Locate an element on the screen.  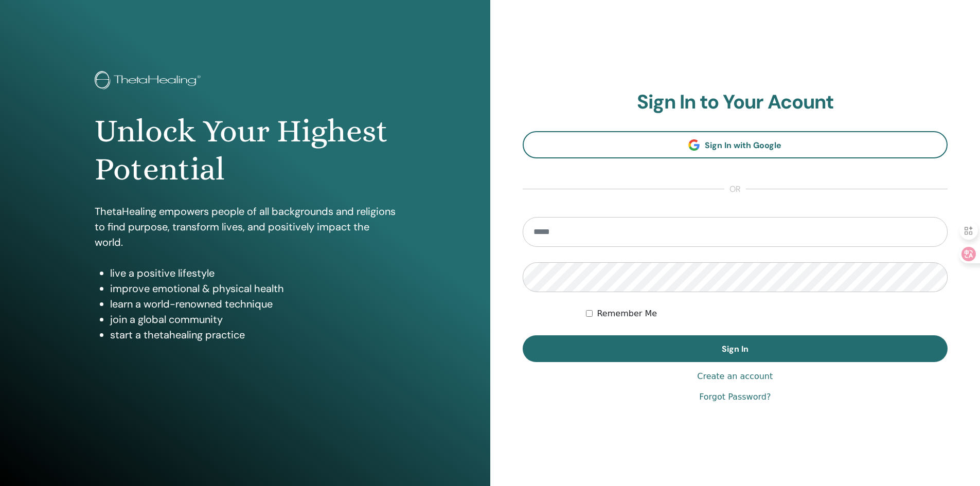
span: Sign In with Google is located at coordinates (743, 145).